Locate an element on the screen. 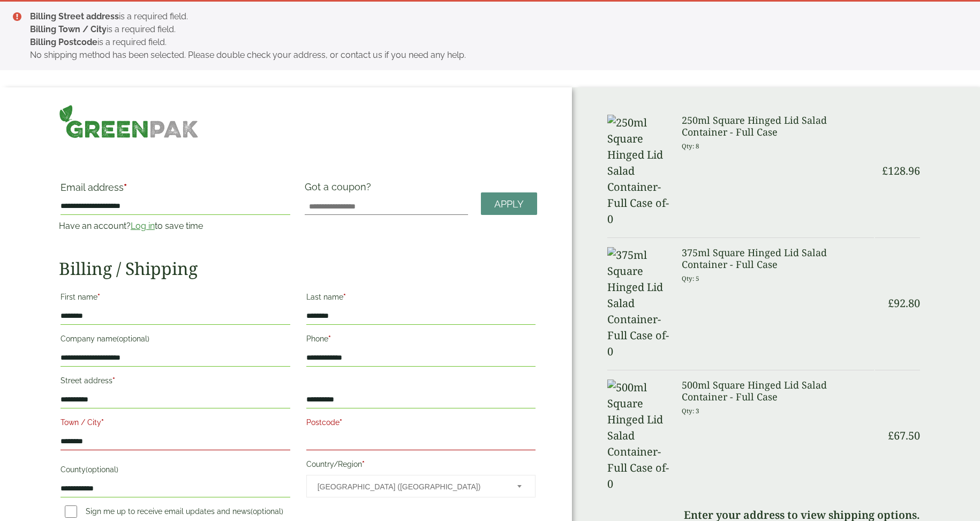 This screenshot has height=521, width=980. img: 250ml Square Hinged Lid Salad Container-Full Case of-0 is located at coordinates (638, 171).